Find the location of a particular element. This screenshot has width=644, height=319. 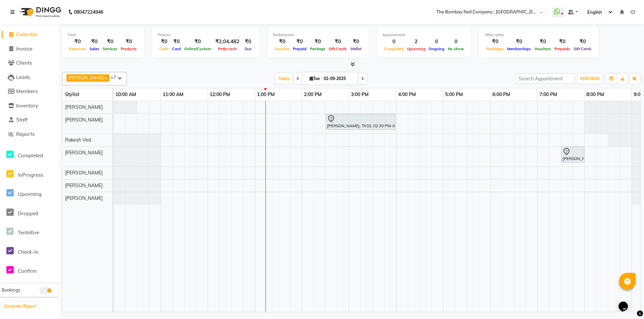

a: 8:00 PM is located at coordinates (595, 95).